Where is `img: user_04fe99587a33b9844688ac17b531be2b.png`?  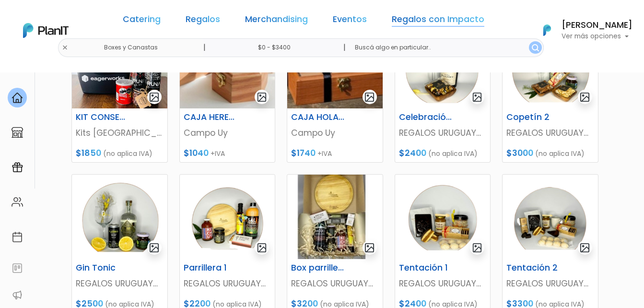
img: user_04fe99587a33b9844688ac17b531be2b.png is located at coordinates (87, 67).